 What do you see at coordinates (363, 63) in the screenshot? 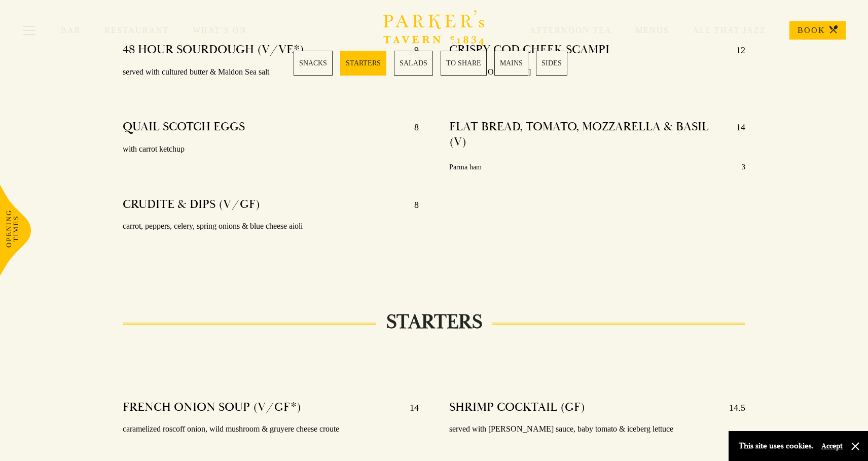
I see `a: 2 / 6` at bounding box center [363, 63].